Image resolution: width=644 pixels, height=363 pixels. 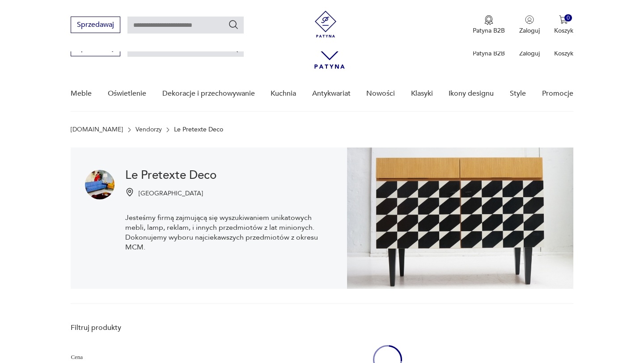 What do you see at coordinates (489, 20) in the screenshot?
I see `img: Ikona medalu` at bounding box center [489, 20].